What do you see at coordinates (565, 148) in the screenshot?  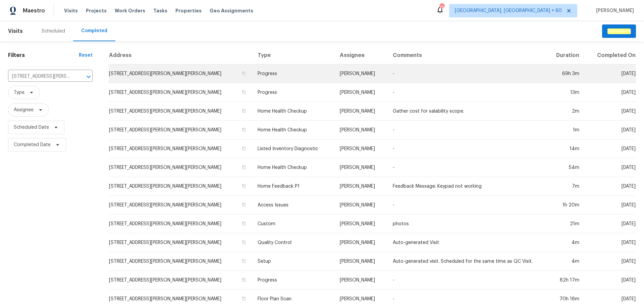 I see `td: 14m` at bounding box center [565, 148].